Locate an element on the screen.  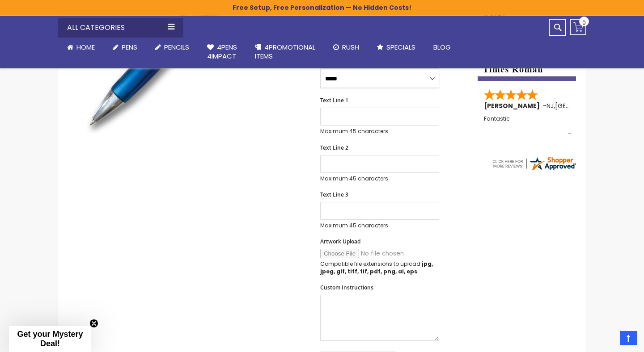
a: Blog is located at coordinates (442, 48).